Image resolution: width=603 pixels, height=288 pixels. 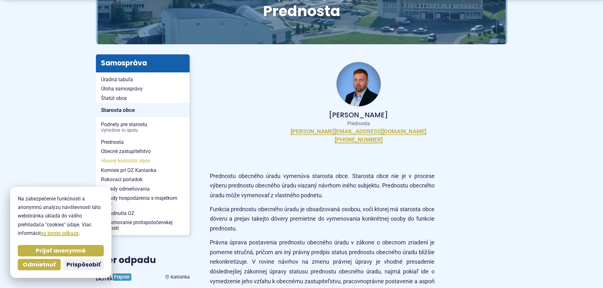 What do you see at coordinates (61, 251) in the screenshot?
I see `span: Prijať anonymné` at bounding box center [61, 251].